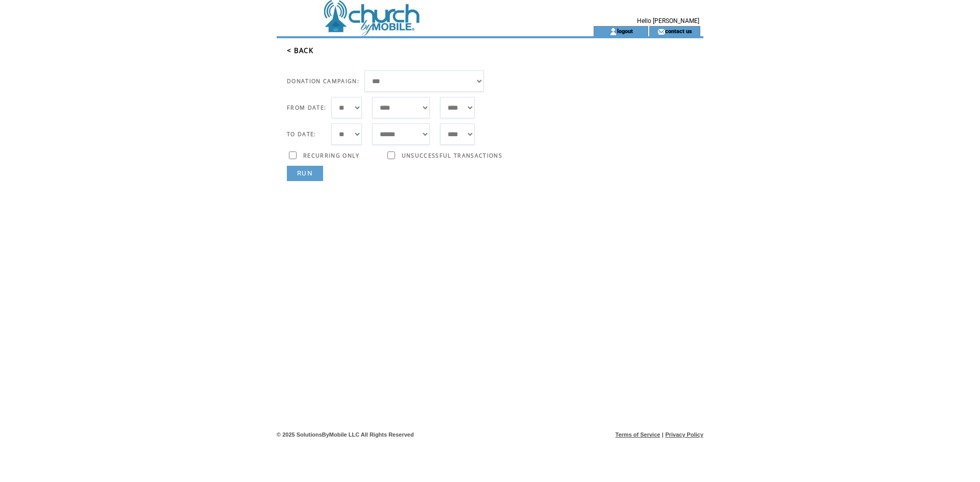 Image resolution: width=980 pixels, height=482 pixels. Describe the element at coordinates (613, 32) in the screenshot. I see `img: account_icon.gif` at that location.